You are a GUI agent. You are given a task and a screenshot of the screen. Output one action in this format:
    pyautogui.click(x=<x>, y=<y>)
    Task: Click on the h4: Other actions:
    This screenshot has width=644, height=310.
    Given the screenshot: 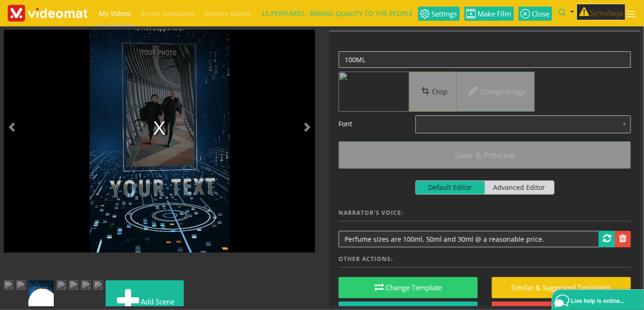 What is the action you would take?
    pyautogui.click(x=485, y=262)
    